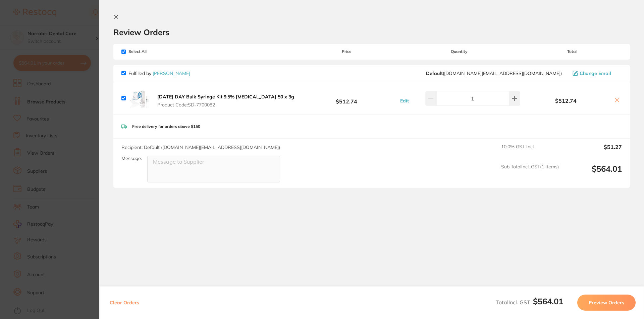 This screenshot has width=644, height=319. I want to click on h2: Review Orders, so click(372, 32).